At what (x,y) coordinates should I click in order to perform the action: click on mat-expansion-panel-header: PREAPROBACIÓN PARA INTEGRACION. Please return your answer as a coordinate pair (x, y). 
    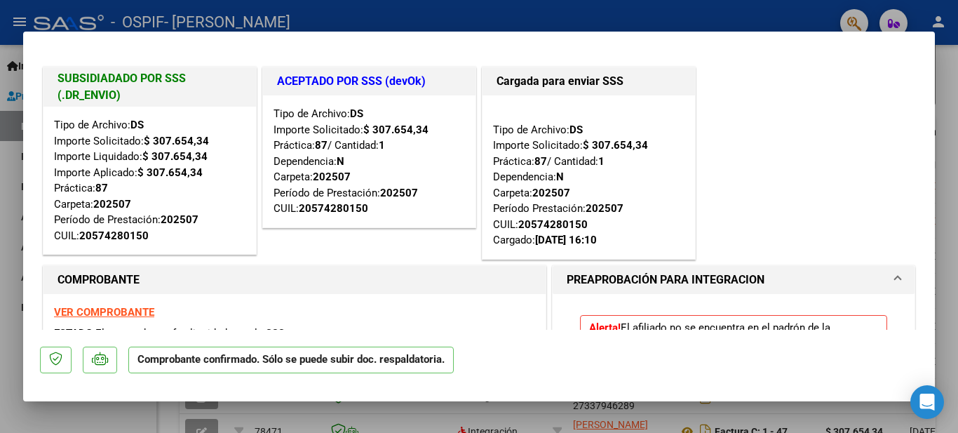
    Looking at the image, I should click on (733, 280).